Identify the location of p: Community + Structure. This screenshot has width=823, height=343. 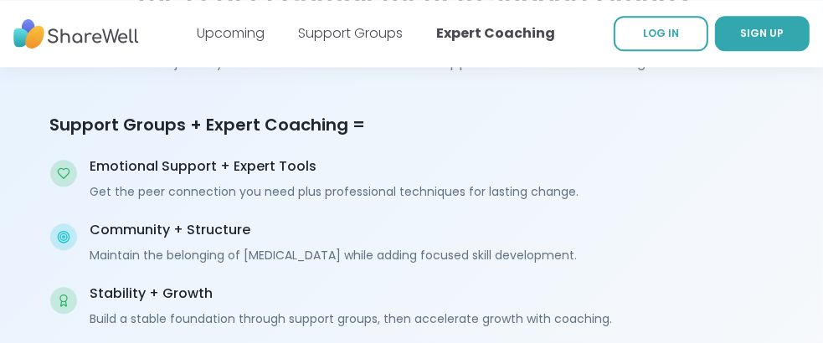
(334, 230).